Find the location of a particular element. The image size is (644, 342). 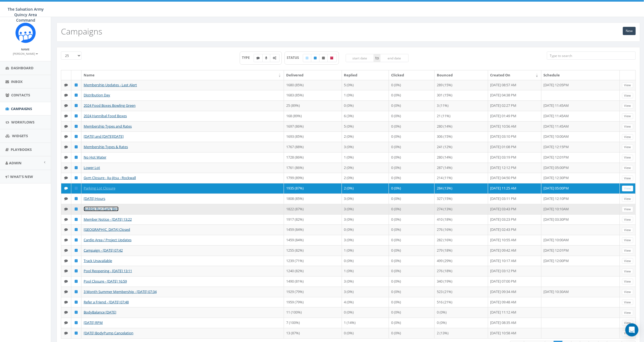

i: Draft is located at coordinates (307, 58).